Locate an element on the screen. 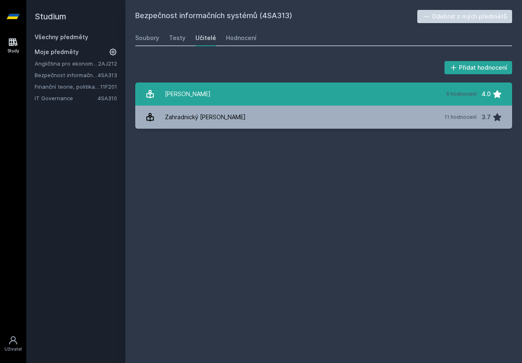 The height and width of the screenshot is (363, 522). a: Soubory is located at coordinates (147, 38).